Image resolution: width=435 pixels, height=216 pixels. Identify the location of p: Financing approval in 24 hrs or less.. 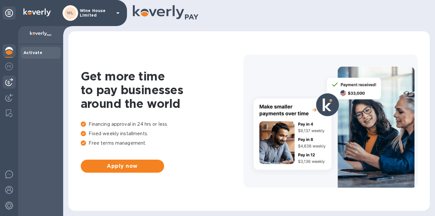
(162, 124).